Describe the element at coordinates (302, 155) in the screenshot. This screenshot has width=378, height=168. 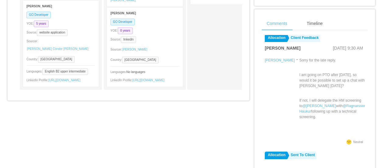
I see `a: Sent To Client` at that location.